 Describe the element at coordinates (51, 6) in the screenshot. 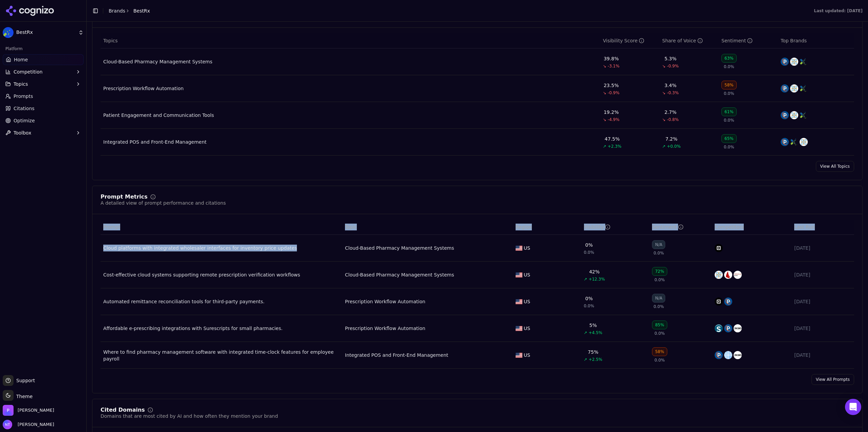

I see `p: Analytics Inspector 1.7.0` at that location.